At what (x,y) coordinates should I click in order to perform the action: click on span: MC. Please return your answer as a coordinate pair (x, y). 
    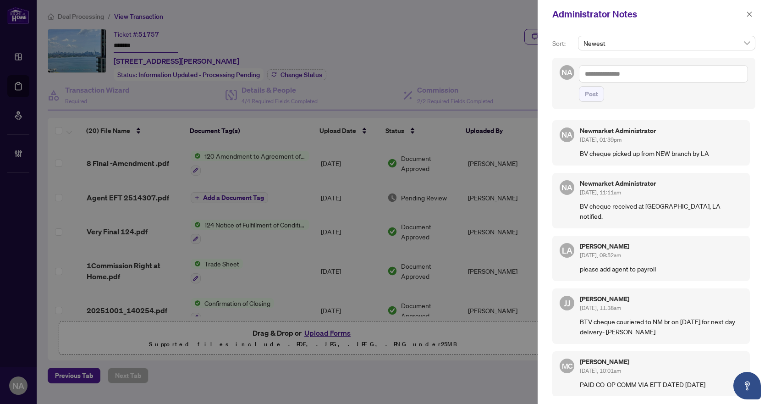
    Looking at the image, I should click on (567, 366).